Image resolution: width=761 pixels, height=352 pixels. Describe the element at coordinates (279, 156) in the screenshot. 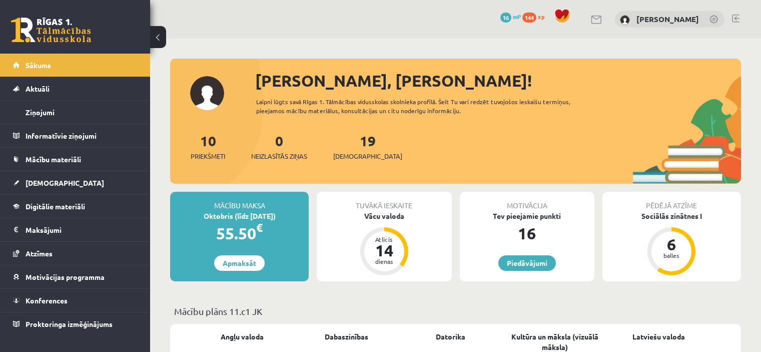

I see `span: Neizlasītās ziņas` at that location.